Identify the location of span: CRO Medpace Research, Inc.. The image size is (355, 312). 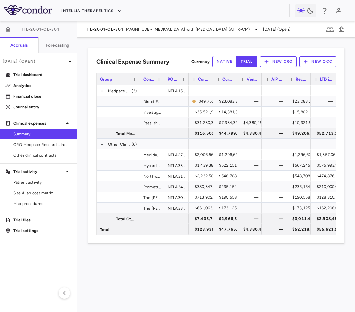
(42, 145).